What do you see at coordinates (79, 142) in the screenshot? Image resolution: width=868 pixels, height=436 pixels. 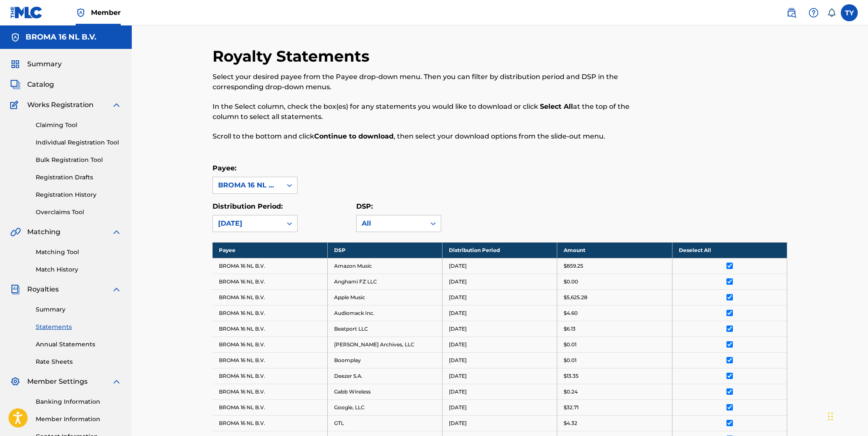 I see `a: Individual Registration Tool` at bounding box center [79, 142].